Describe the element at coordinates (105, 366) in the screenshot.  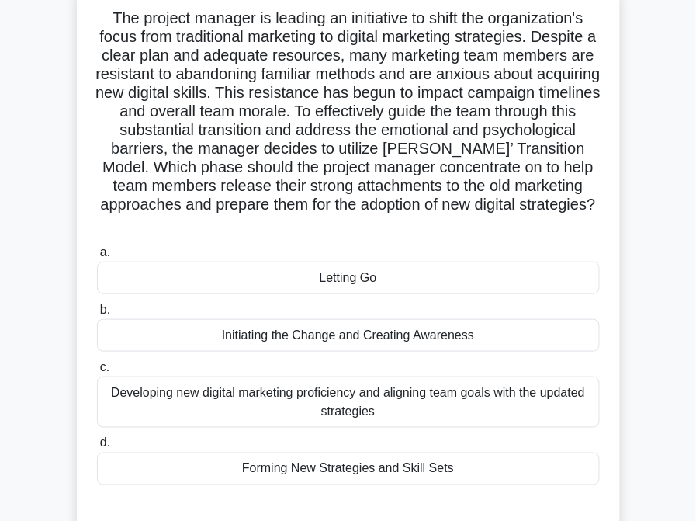
I see `span: c.` at that location.